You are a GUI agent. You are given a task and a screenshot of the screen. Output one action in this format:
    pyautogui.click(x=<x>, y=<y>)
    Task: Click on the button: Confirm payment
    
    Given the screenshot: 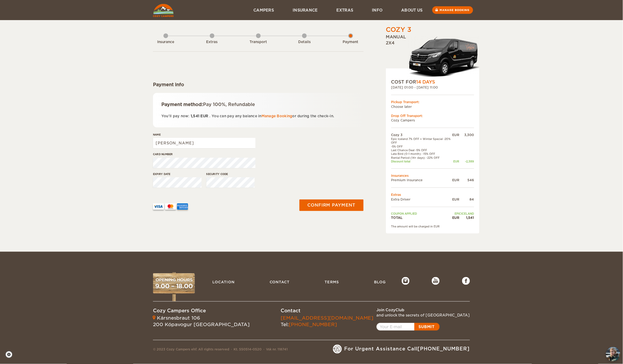 What is the action you would take?
    pyautogui.click(x=331, y=205)
    